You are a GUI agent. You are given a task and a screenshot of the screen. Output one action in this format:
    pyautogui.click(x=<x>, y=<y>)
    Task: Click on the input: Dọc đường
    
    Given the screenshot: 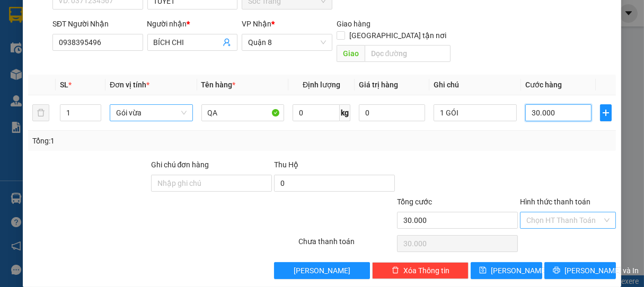 What is the action you would take?
    pyautogui.click(x=408, y=53)
    